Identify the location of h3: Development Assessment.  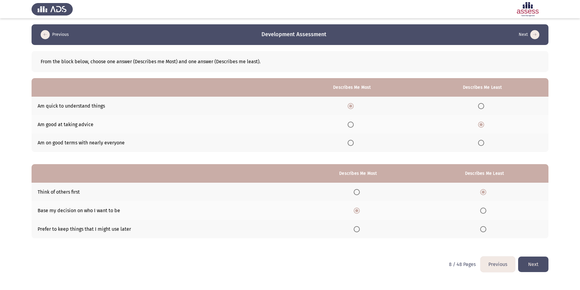
(294, 34).